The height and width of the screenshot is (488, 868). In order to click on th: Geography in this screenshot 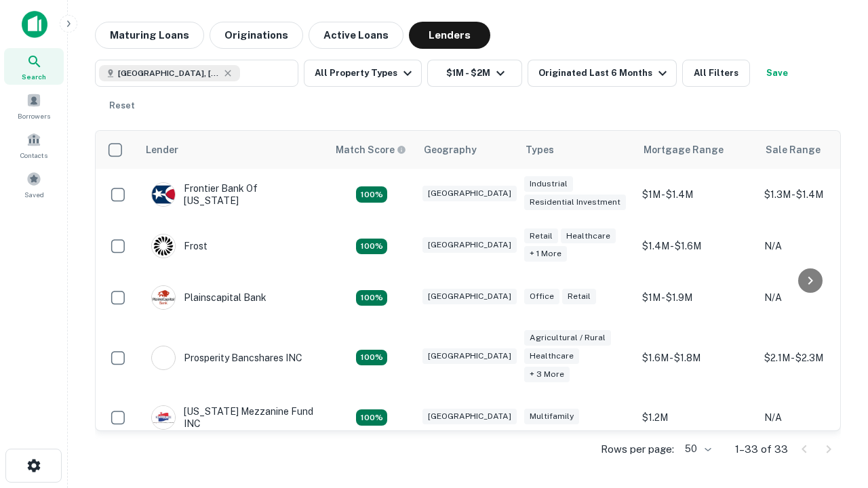, I will do `click(467, 150)`.